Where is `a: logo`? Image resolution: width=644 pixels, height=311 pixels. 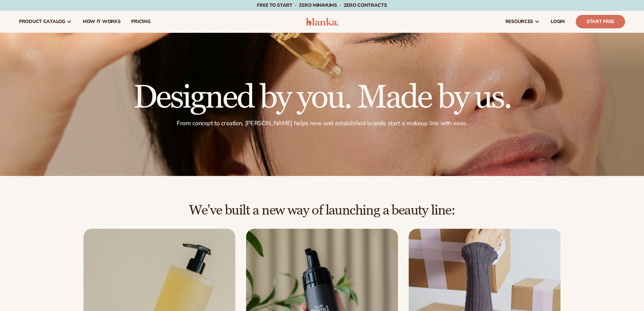
a: logo is located at coordinates (322, 22).